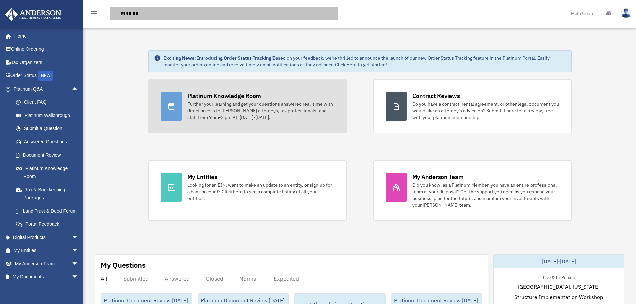 This screenshot has height=304, width=636. I want to click on a: menu, so click(94, 14).